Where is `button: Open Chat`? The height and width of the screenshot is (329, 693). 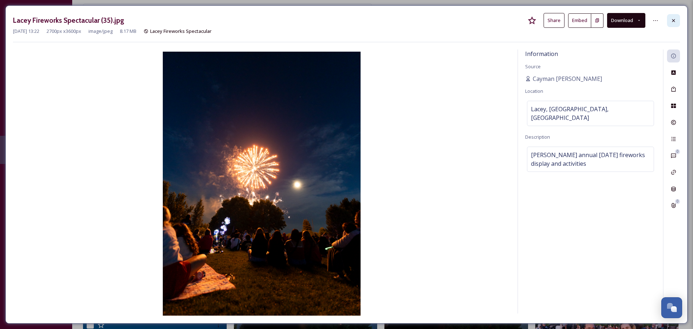
button: Open Chat is located at coordinates (672, 308).